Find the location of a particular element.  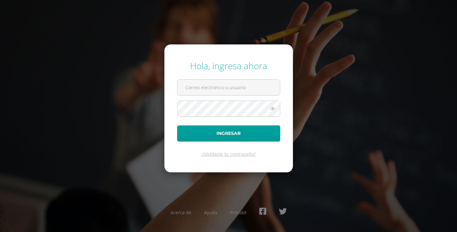

a: Ayuda is located at coordinates (211, 212).